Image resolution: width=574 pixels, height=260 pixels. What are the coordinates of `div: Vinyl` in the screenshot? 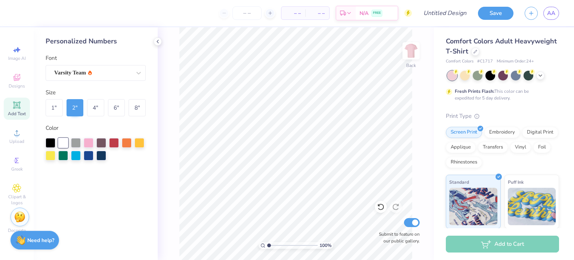 It's located at (521, 147).